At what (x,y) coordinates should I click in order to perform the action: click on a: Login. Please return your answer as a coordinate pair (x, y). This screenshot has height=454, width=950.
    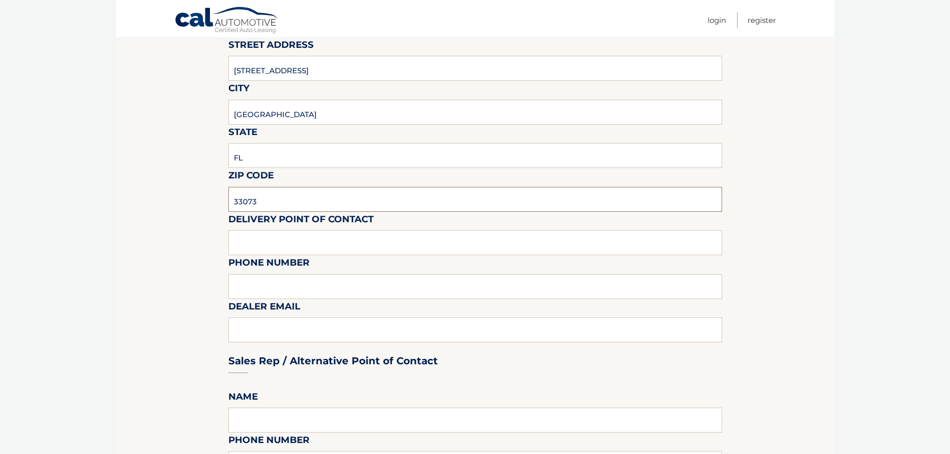
    Looking at the image, I should click on (716, 20).